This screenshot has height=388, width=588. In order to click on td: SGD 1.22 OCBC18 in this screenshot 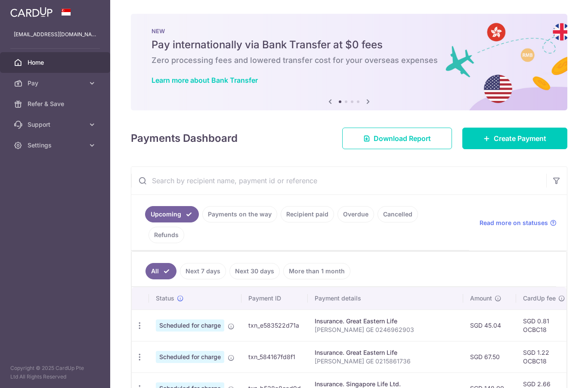, I will do `click(544, 357)`.